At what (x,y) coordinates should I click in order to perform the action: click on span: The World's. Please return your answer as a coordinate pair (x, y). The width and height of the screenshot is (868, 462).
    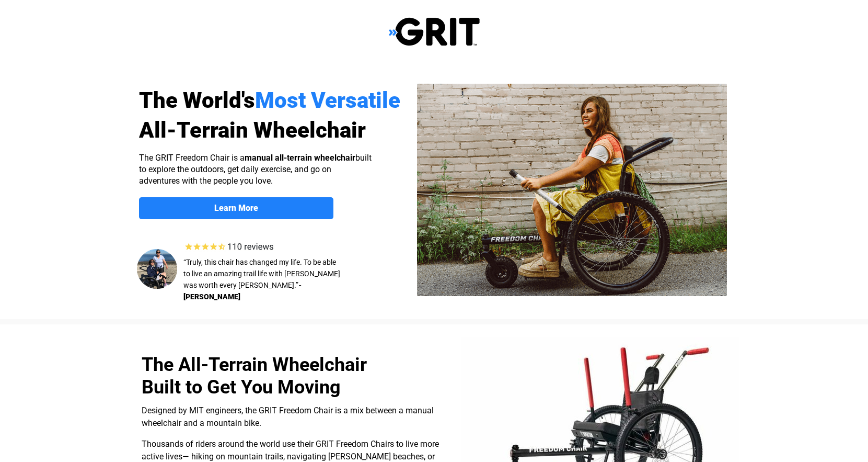
    Looking at the image, I should click on (197, 100).